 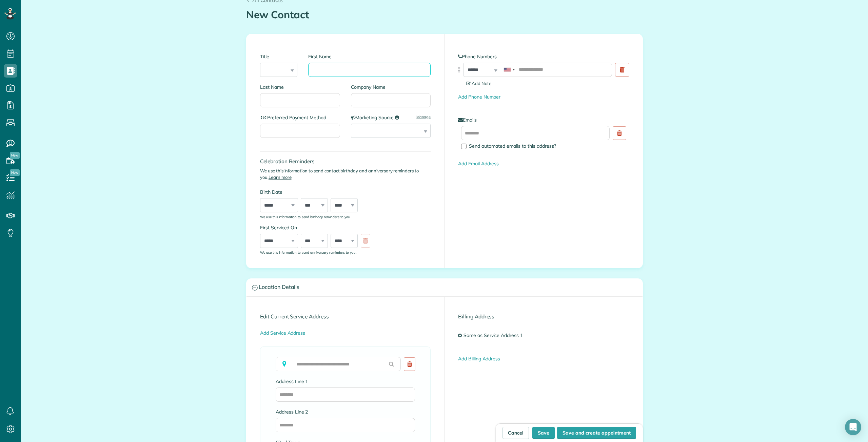 I want to click on a: Add Billing Address, so click(x=479, y=359).